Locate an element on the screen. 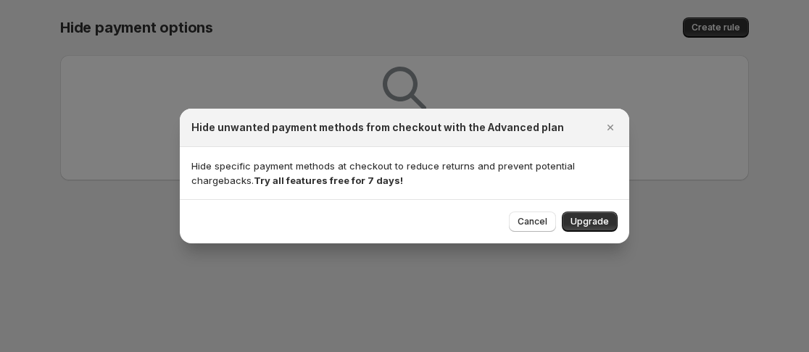 This screenshot has height=352, width=809. h2: Hide unwanted payment methods from checkout with the Advanced plan is located at coordinates (378, 128).